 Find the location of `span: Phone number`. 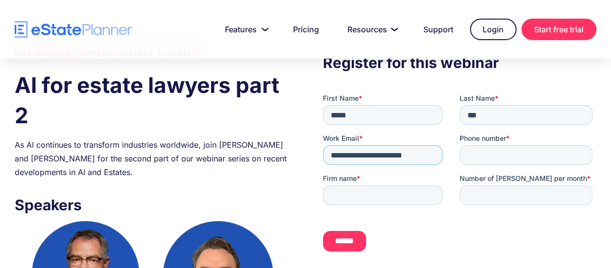

span: Phone number is located at coordinates (160, 45).